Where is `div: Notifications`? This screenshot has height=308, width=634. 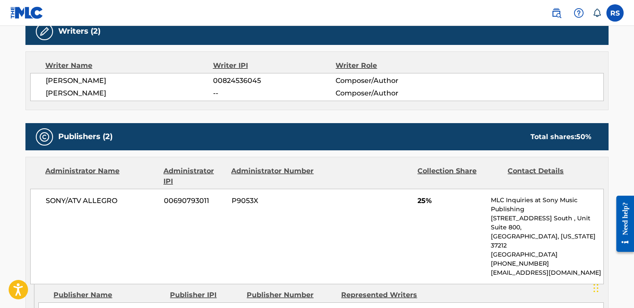 div: Notifications is located at coordinates (597, 13).